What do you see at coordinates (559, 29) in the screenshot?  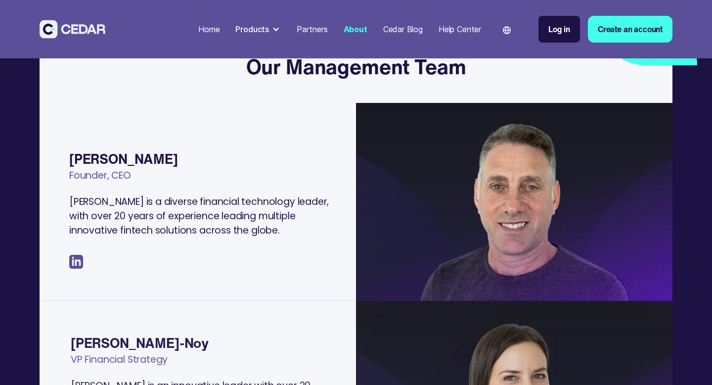 I see `a: Log in` at bounding box center [559, 29].